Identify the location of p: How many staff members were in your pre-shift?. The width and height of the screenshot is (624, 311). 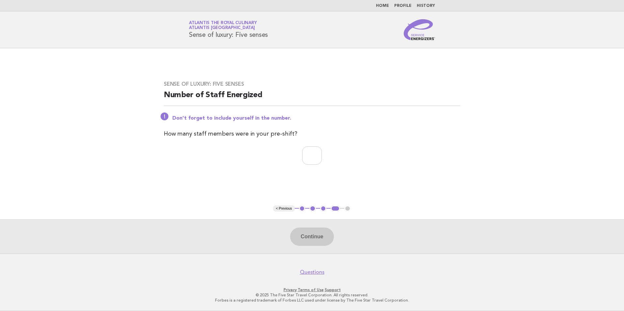
(312, 134).